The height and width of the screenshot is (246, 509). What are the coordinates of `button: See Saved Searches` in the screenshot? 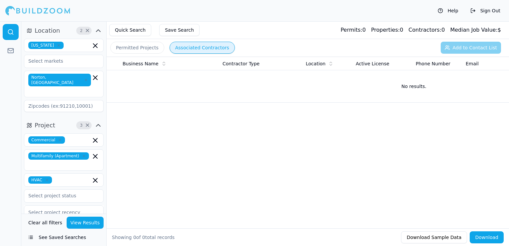 It's located at (64, 237).